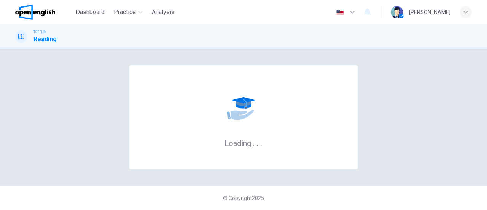  What do you see at coordinates (163, 12) in the screenshot?
I see `button: Analysis` at bounding box center [163, 12].